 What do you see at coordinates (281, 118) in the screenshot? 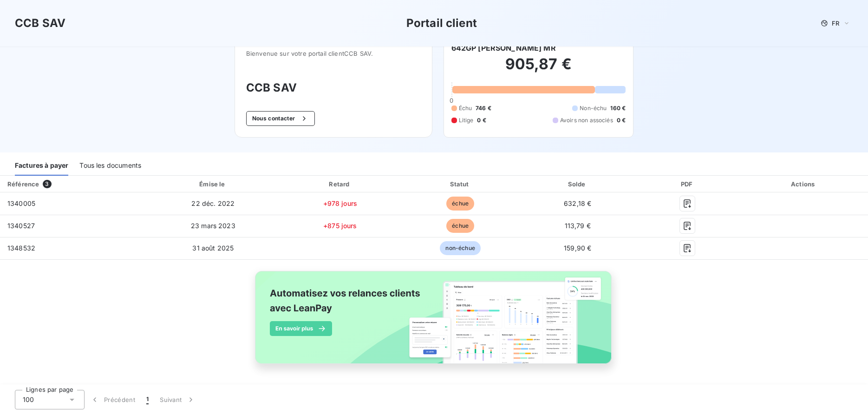
I see `button: Nous contacter` at bounding box center [281, 118].